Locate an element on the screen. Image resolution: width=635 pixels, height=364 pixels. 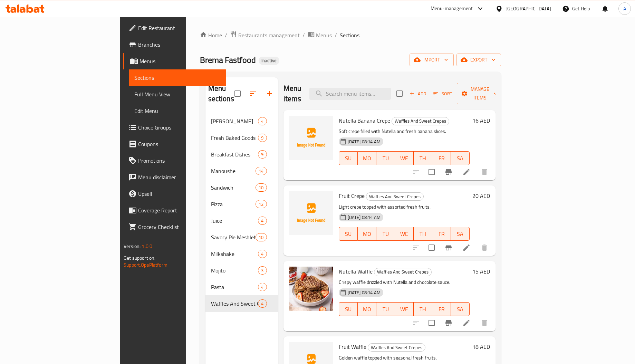
span: Brema Fastfood is located at coordinates (228, 59).